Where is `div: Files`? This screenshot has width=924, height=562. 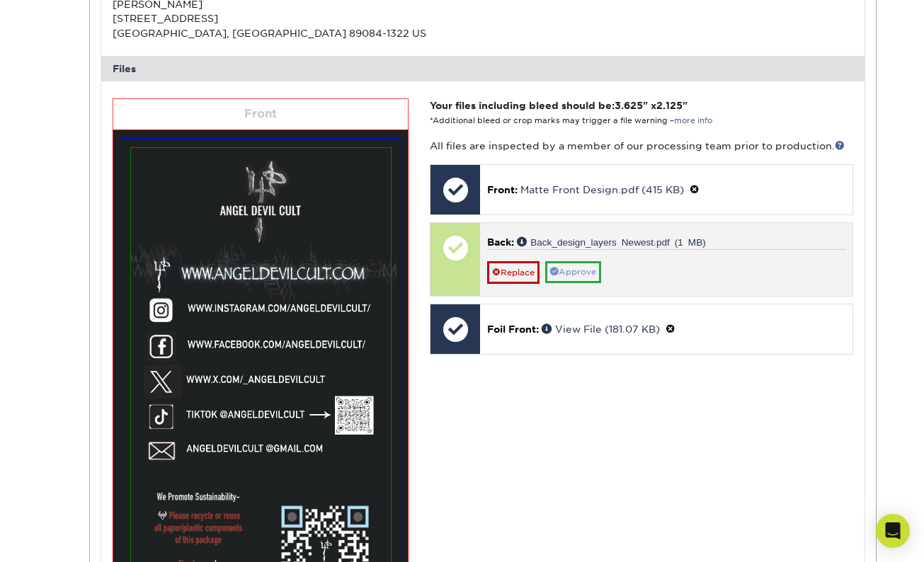
div: Files is located at coordinates (483, 68).